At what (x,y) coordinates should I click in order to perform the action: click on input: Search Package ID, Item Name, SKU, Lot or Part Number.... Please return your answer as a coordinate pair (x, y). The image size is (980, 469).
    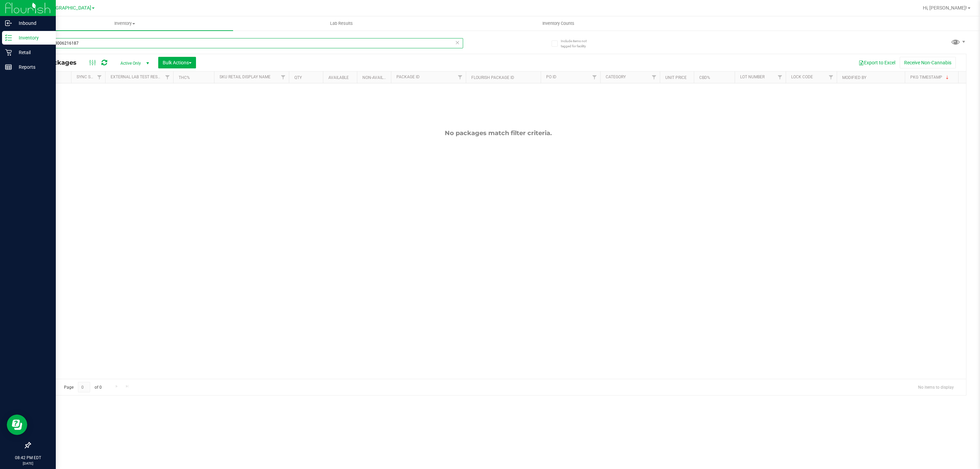
    Looking at the image, I should click on (247, 43).